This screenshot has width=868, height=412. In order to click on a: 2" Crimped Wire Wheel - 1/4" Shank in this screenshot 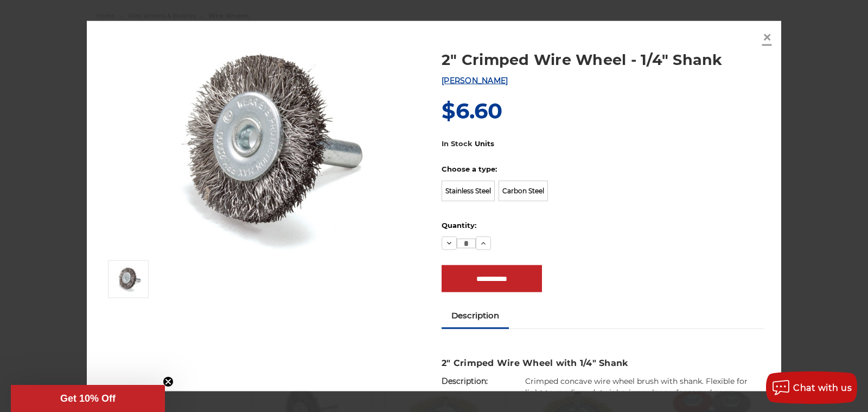, I will do `click(602, 60)`.